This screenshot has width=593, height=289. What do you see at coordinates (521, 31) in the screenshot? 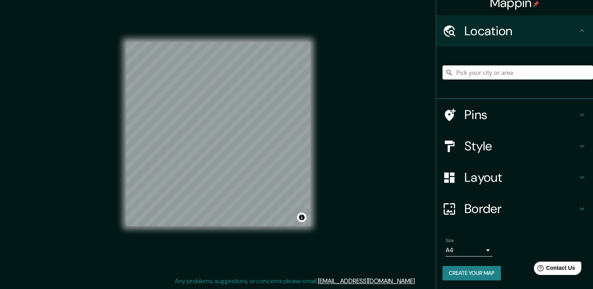
I see `h4: Location` at bounding box center [521, 31].